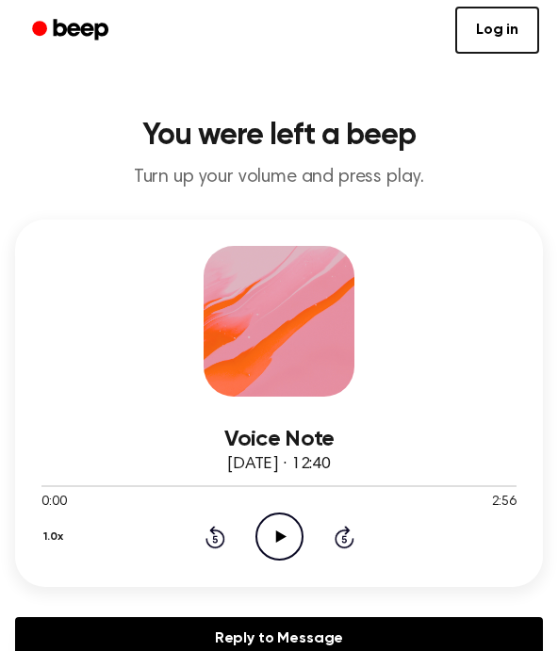 The height and width of the screenshot is (651, 558). Describe the element at coordinates (279, 177) in the screenshot. I see `p: Turn up your volume and press play.` at that location.